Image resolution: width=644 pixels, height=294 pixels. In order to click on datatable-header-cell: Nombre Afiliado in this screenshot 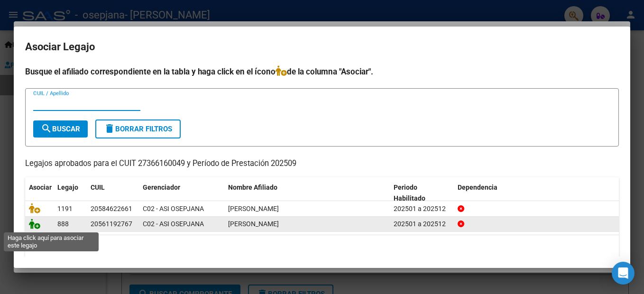, I will do `click(306, 193)`.